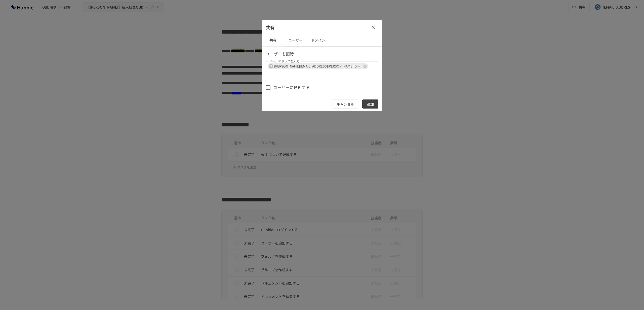 The image size is (644, 310). Describe the element at coordinates (322, 27) in the screenshot. I see `div: 共有` at that location.